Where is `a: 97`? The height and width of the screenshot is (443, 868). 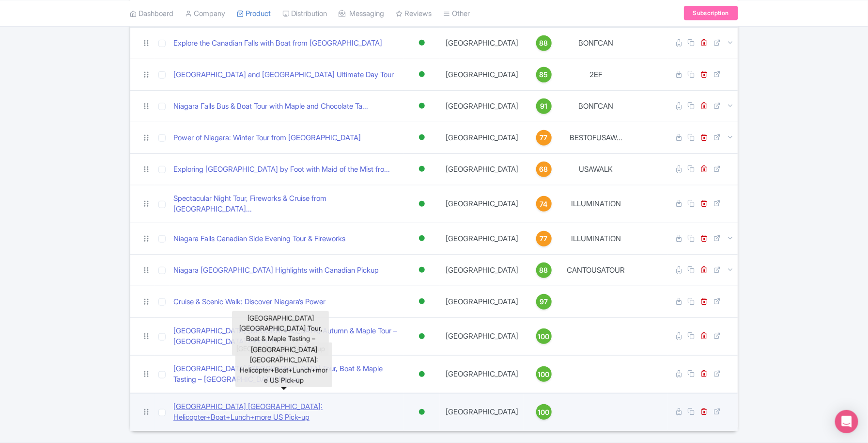
a: 97 is located at coordinates (544, 302).